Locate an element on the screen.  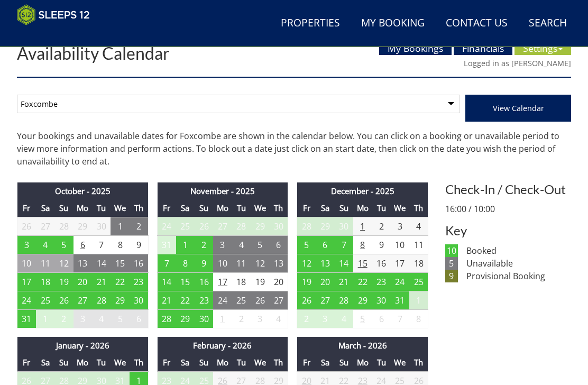
td: 10 is located at coordinates (26, 263).